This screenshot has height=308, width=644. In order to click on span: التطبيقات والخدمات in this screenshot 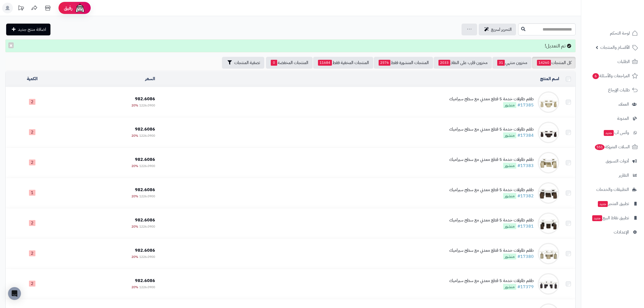, I will do `click(612, 189)`.